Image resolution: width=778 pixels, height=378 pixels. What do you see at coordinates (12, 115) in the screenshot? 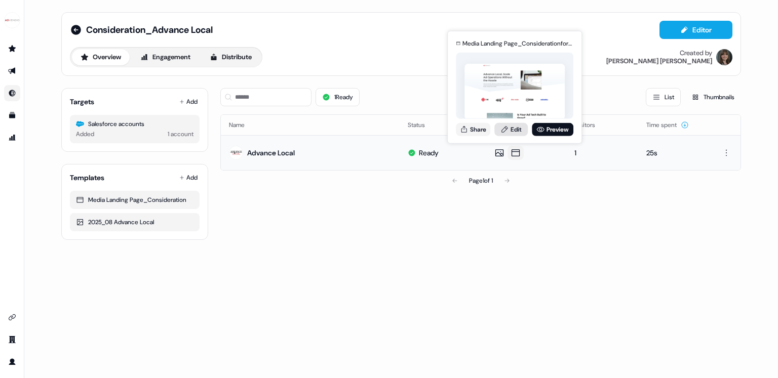
I see `a: Go to templates` at bounding box center [12, 115].